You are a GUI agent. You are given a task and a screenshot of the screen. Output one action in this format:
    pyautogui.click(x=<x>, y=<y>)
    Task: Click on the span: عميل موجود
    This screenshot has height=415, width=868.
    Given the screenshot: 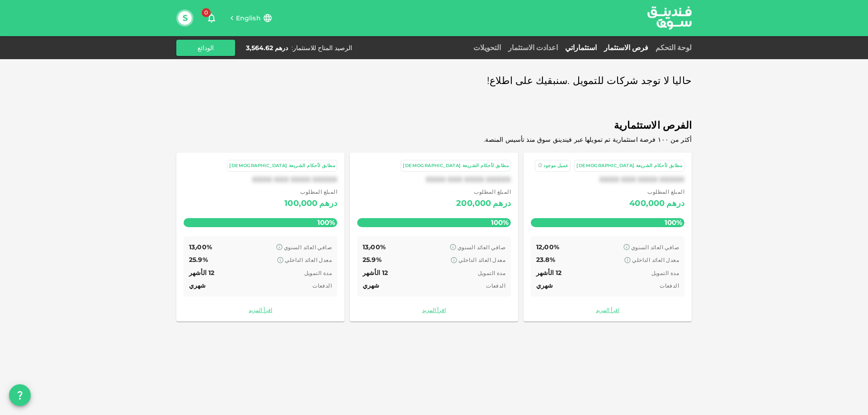 What is the action you would take?
    pyautogui.click(x=556, y=166)
    